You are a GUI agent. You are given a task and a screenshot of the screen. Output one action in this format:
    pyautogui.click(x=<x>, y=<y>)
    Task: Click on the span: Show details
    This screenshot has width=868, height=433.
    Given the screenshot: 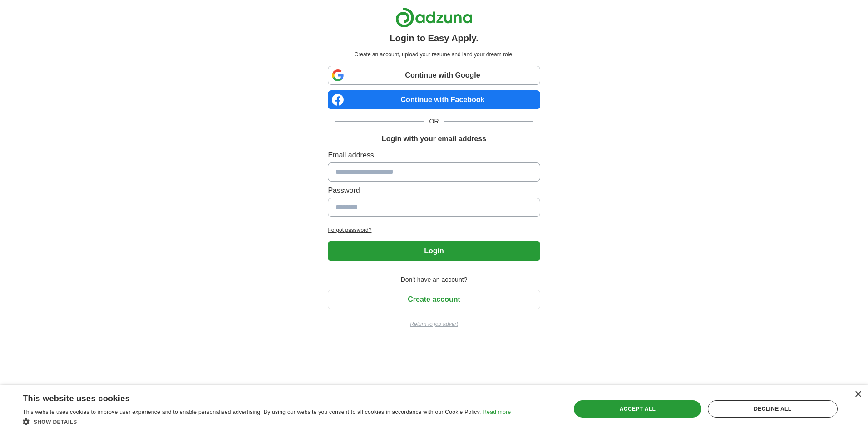 What is the action you would take?
    pyautogui.click(x=56, y=423)
    